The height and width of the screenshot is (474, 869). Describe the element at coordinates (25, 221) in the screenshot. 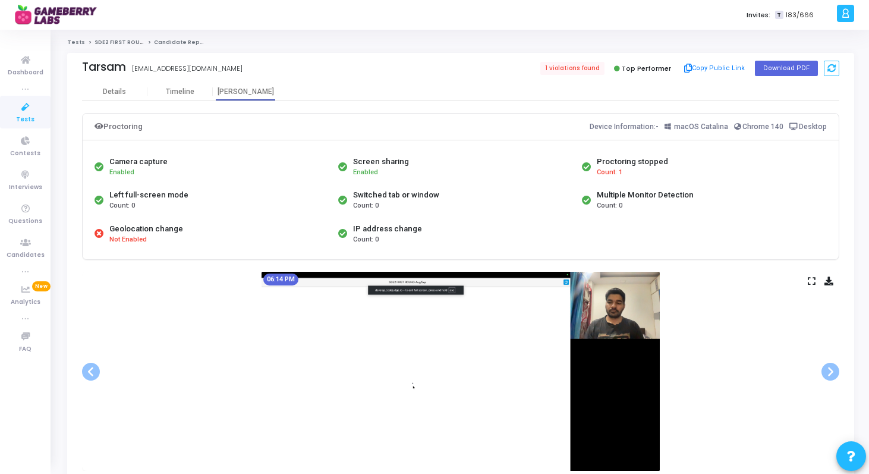

I see `span: Questions` at that location.